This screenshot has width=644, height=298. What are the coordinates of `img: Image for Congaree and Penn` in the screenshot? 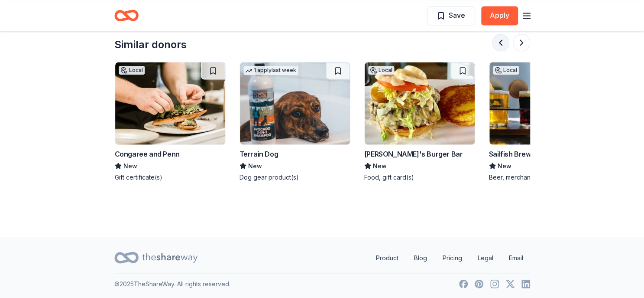 It's located at (170, 103).